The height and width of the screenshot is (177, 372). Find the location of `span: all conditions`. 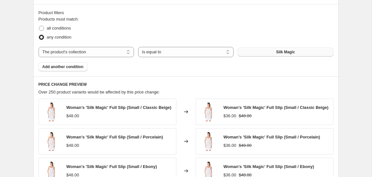

span: all conditions is located at coordinates (59, 28).